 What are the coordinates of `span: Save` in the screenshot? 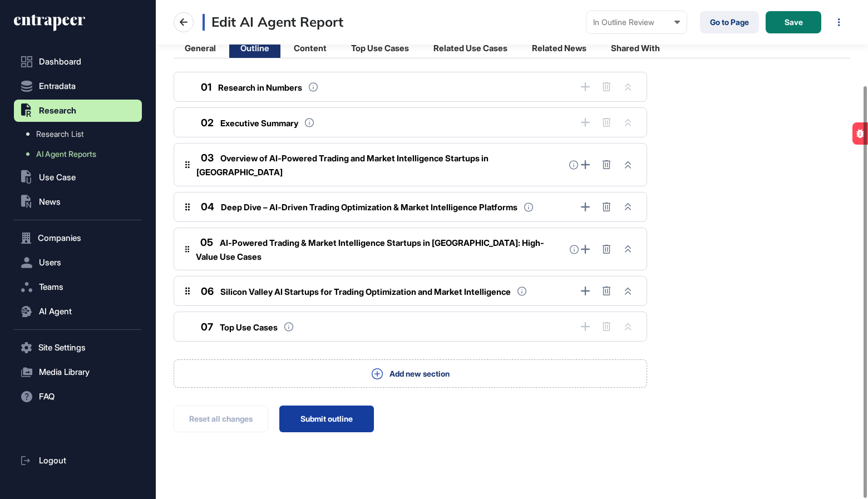 It's located at (793, 22).